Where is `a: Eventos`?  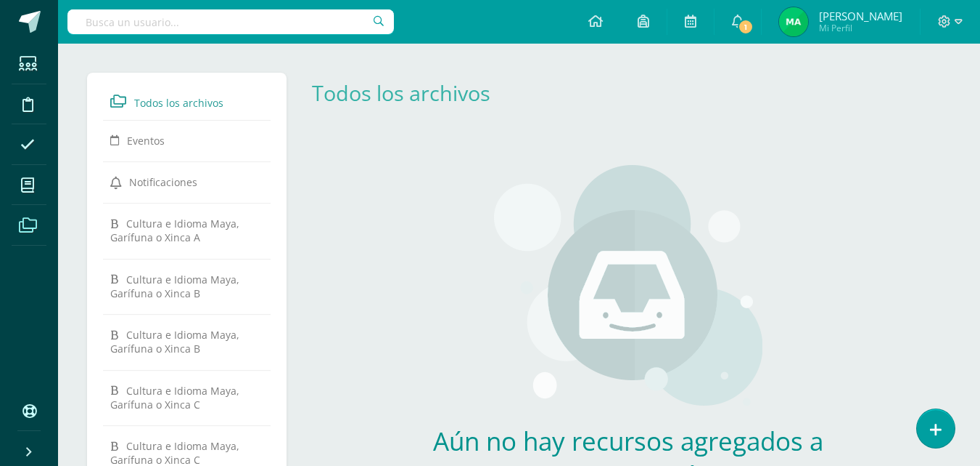 a: Eventos is located at coordinates (186, 140).